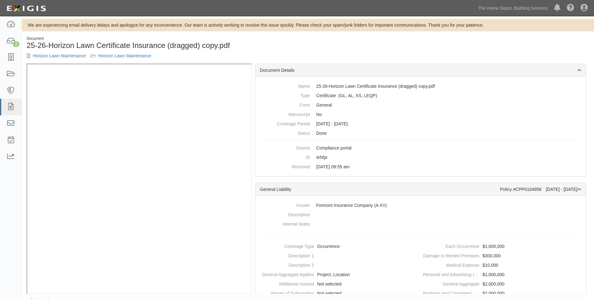 The height and width of the screenshot is (299, 594). What do you see at coordinates (285, 204) in the screenshot?
I see `dt: Insurer` at bounding box center [285, 204].